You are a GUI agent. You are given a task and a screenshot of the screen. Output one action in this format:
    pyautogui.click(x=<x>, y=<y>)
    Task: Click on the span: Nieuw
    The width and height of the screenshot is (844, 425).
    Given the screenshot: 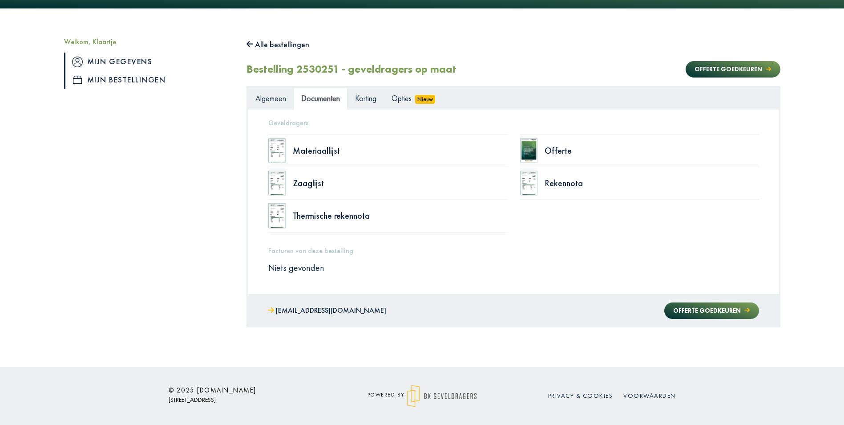 What is the action you would take?
    pyautogui.click(x=426, y=99)
    